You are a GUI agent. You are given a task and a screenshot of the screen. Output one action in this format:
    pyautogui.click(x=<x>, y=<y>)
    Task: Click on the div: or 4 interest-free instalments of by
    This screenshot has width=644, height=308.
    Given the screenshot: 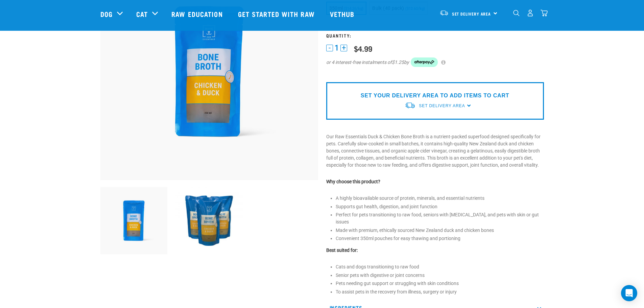 What is the action you would take?
    pyautogui.click(x=435, y=62)
    